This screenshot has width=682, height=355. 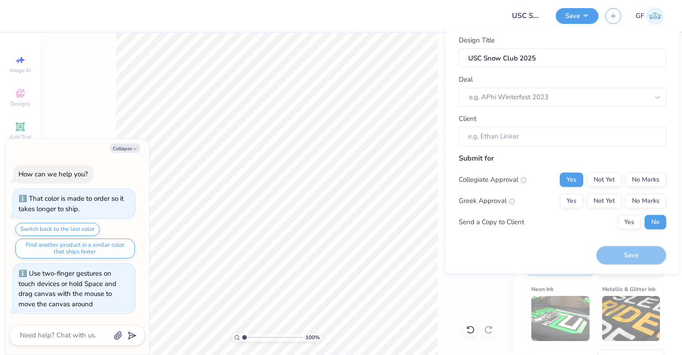 I want to click on img: Metallic & Glitter Ink, so click(x=631, y=318).